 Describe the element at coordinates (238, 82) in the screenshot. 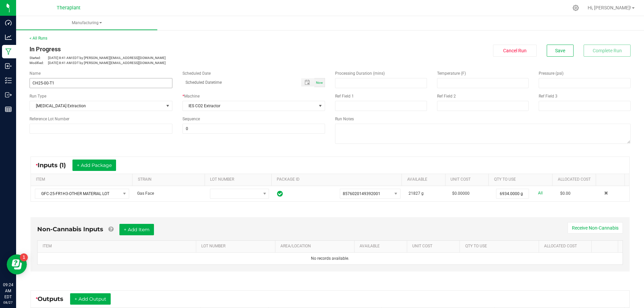

I see `input: Scheduled Datetime` at that location.